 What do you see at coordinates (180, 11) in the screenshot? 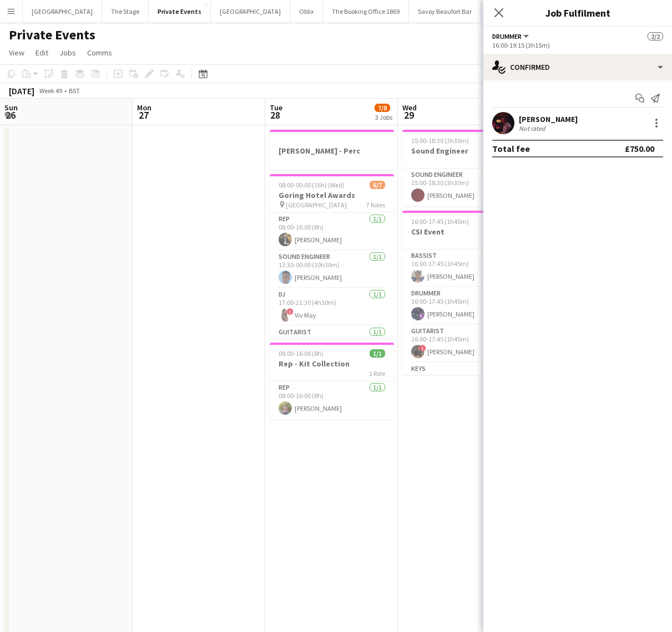
I see `button: Private Events` at bounding box center [180, 11].